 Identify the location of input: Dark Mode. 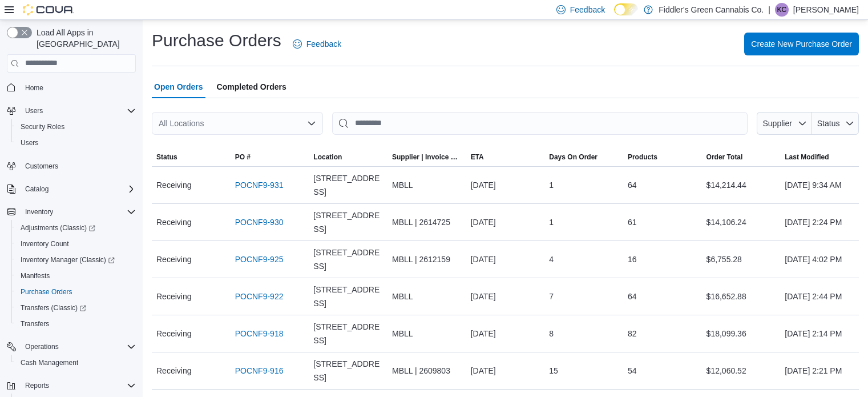
(626, 9).